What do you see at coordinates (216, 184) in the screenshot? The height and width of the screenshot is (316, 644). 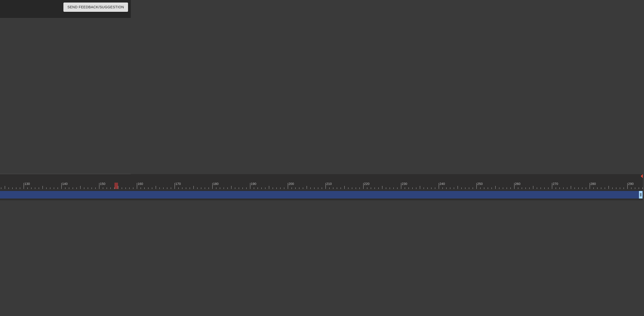 I see `div: 180` at bounding box center [216, 184].